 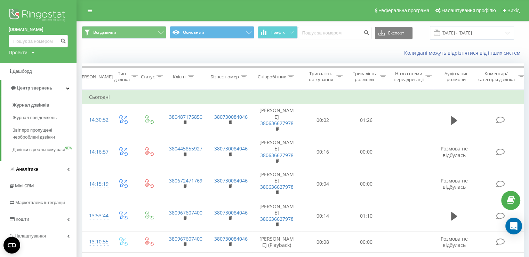 I want to click on div: Коментар/категорія дзвінка, so click(x=496, y=77).